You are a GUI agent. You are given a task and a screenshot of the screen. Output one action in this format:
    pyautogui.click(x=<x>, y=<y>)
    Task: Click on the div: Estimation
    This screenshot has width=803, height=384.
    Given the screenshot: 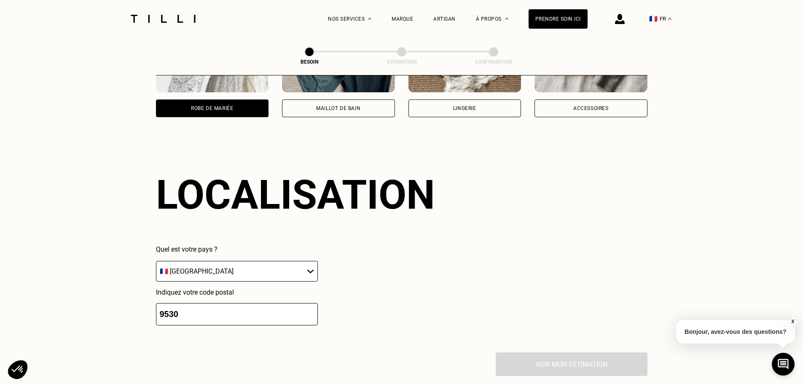 What is the action you would take?
    pyautogui.click(x=402, y=62)
    